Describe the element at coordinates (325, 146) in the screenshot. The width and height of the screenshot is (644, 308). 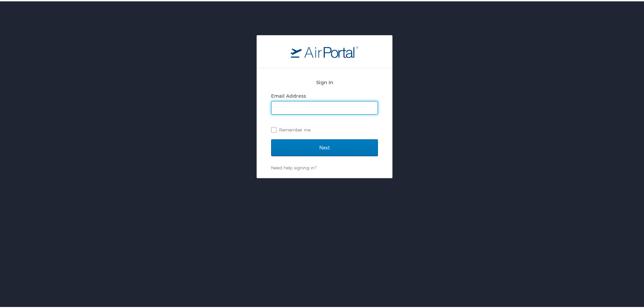
I see `input: Next` at that location.